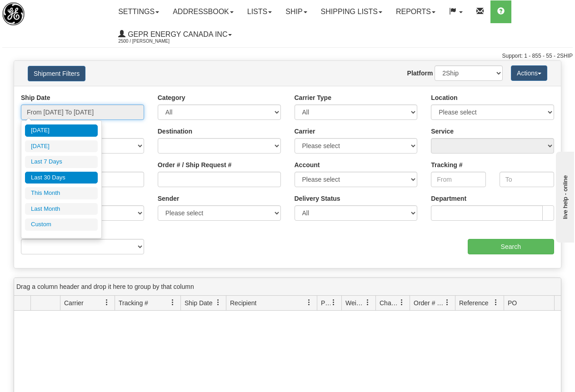 The image size is (575, 392). Describe the element at coordinates (287, 56) in the screenshot. I see `div: Support: 1 - 855 - 55 - 2SHIP` at that location.